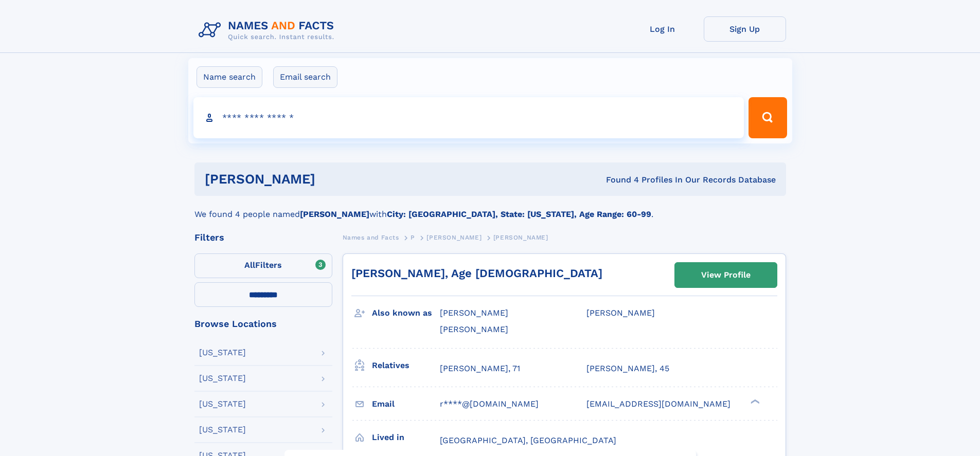 Image resolution: width=980 pixels, height=456 pixels. Describe the element at coordinates (468, 117) in the screenshot. I see `input: search input` at that location.